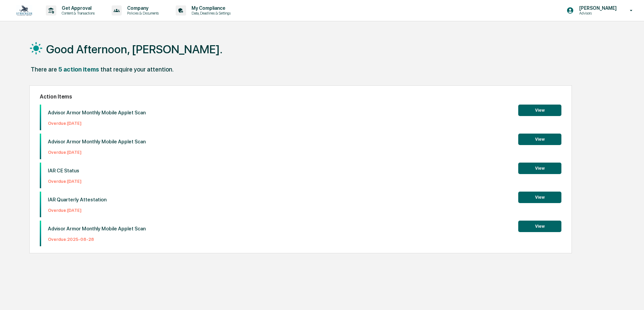 The width and height of the screenshot is (644, 310). I want to click on p: Overdue: 2025-08-28, so click(97, 239).